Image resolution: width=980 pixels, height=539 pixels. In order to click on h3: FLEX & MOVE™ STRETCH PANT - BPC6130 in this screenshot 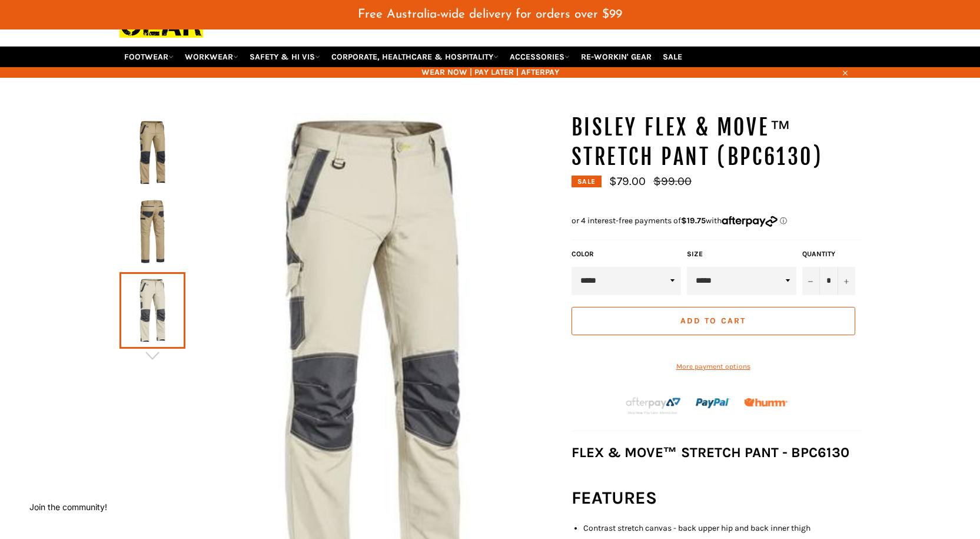, I will do `click(716, 452)`.